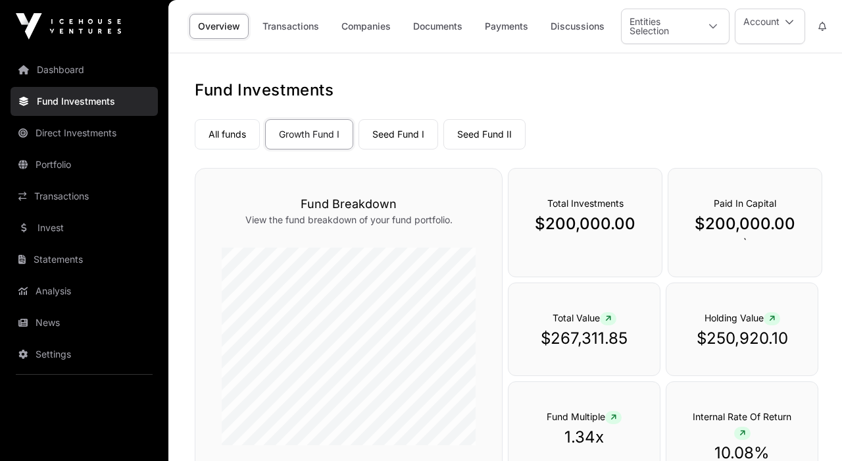 This screenshot has width=842, height=461. I want to click on h1: Fund Investments, so click(505, 90).